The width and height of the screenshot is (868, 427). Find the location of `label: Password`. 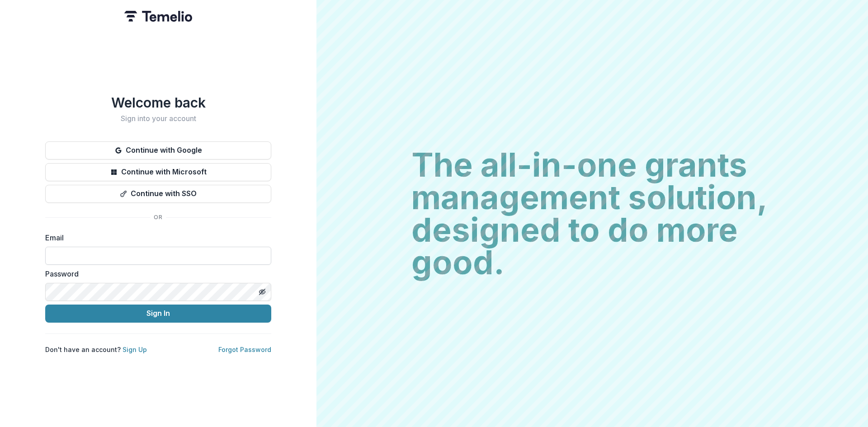

label: Password is located at coordinates (155, 274).